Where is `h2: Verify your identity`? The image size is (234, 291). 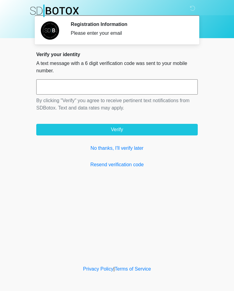 h2: Verify your identity is located at coordinates (117, 54).